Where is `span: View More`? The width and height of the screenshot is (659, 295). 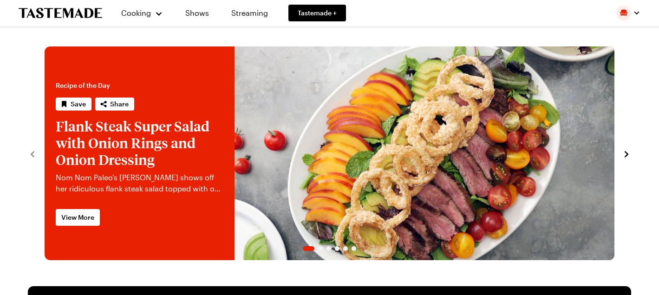
span: View More is located at coordinates (78, 217).